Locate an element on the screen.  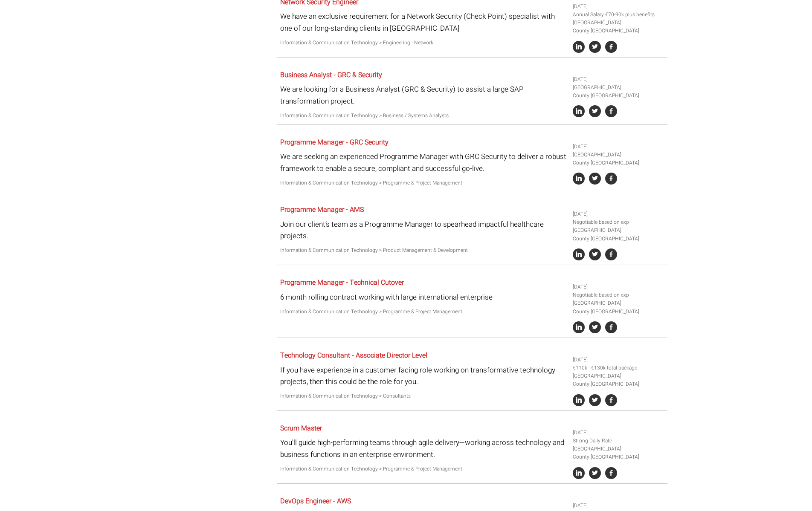
li: Strong Daily Rate is located at coordinates (619, 441).